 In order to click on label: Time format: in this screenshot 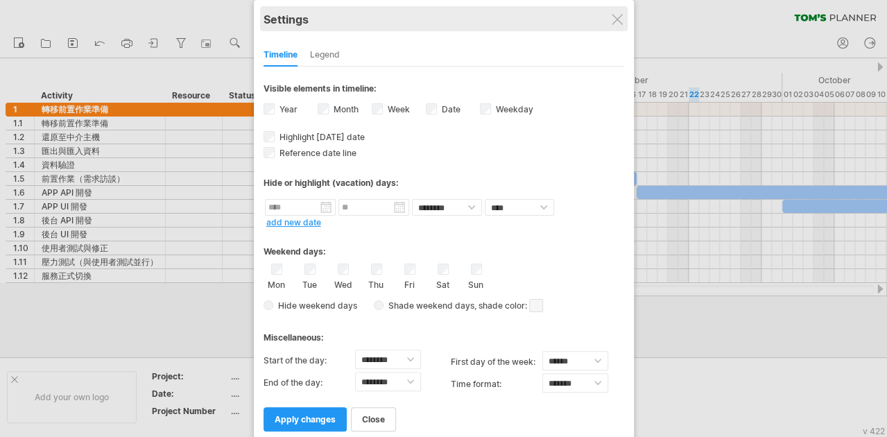, I will do `click(497, 384)`.